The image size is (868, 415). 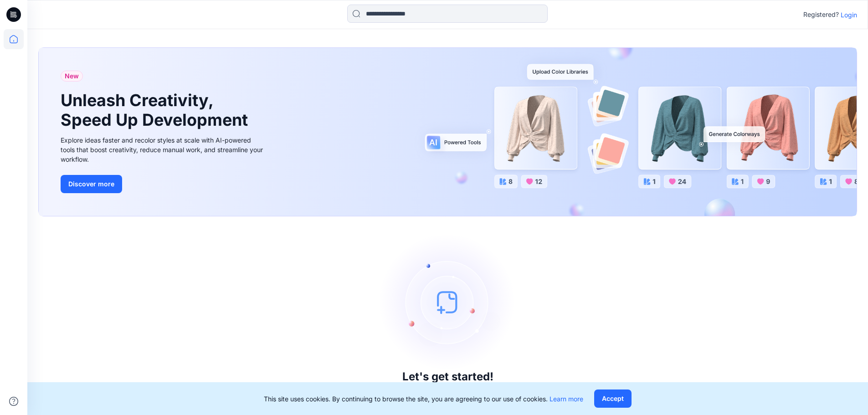 What do you see at coordinates (849, 15) in the screenshot?
I see `p: Login` at bounding box center [849, 15].